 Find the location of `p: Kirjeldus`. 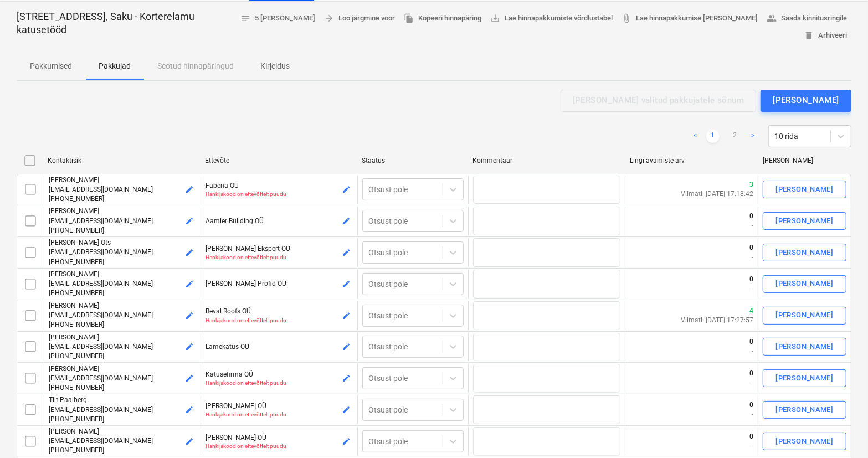

p: Kirjeldus is located at coordinates (275, 66).